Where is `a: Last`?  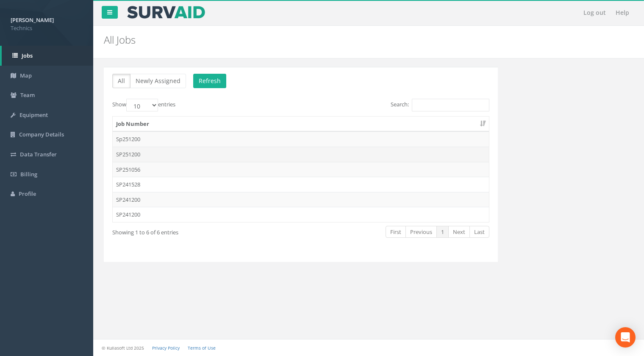
a: Last is located at coordinates (480, 232).